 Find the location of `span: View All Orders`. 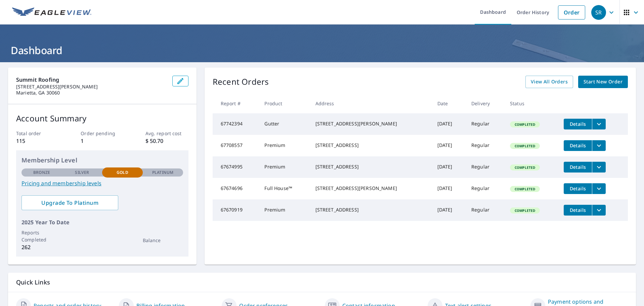

span: View All Orders is located at coordinates (549, 82).